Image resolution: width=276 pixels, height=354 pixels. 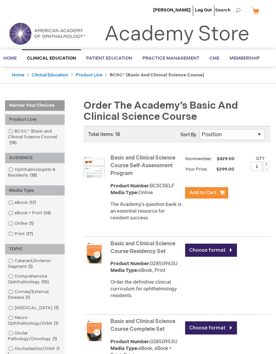 What do you see at coordinates (245, 58) in the screenshot?
I see `span: Membership` at bounding box center [245, 58].